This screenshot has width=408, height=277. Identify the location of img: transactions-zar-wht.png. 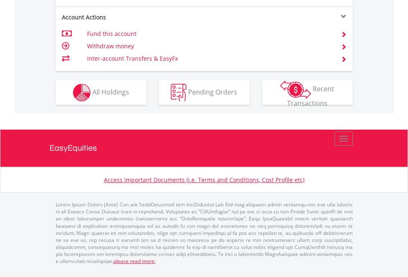
(295, 89).